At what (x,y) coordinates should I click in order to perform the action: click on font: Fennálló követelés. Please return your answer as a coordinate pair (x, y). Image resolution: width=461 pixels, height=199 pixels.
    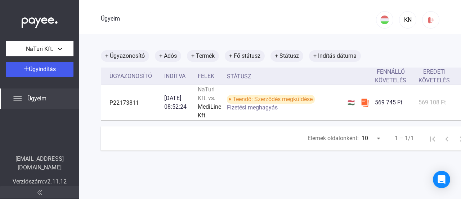
    Looking at the image, I should click on (391, 76).